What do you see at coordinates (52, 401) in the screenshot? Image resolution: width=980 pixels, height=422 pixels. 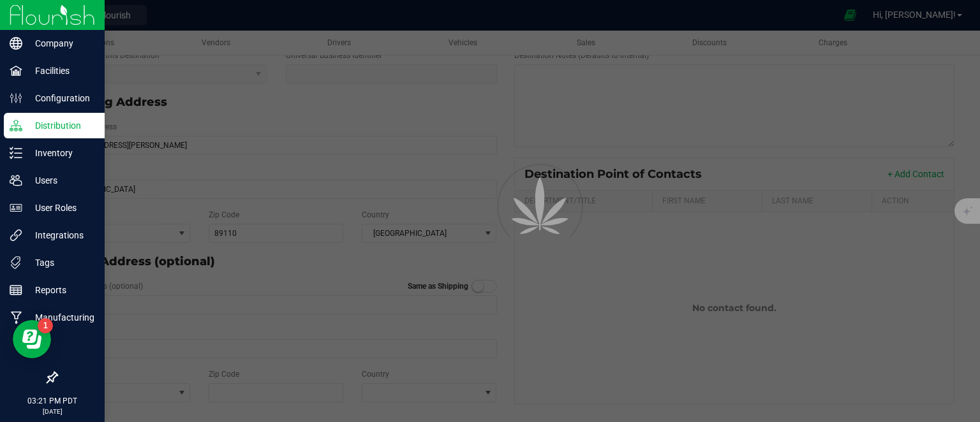 I see `p: 03:21 PM PDT` at bounding box center [52, 401].